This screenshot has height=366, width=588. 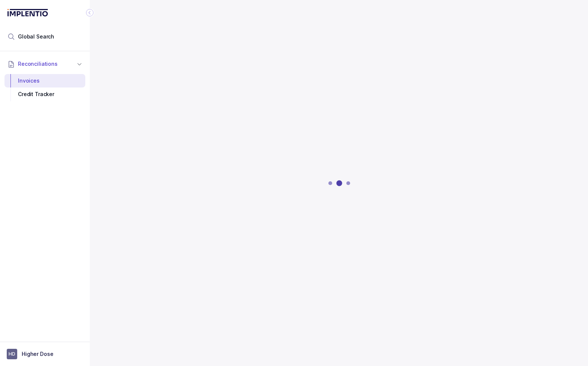 What do you see at coordinates (45, 81) in the screenshot?
I see `div: Invoices` at bounding box center [45, 81].